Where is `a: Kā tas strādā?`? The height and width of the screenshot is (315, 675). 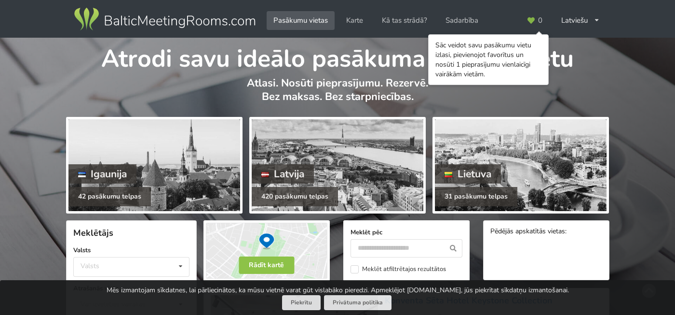 a: Kā tas strādā? is located at coordinates (405, 20).